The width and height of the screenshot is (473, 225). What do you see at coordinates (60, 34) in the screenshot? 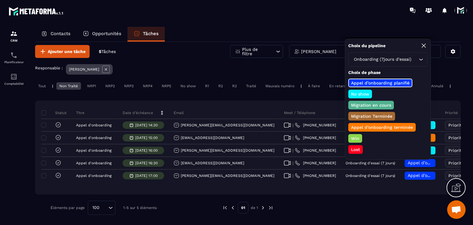
I see `p: Contacts` at bounding box center [60, 34].